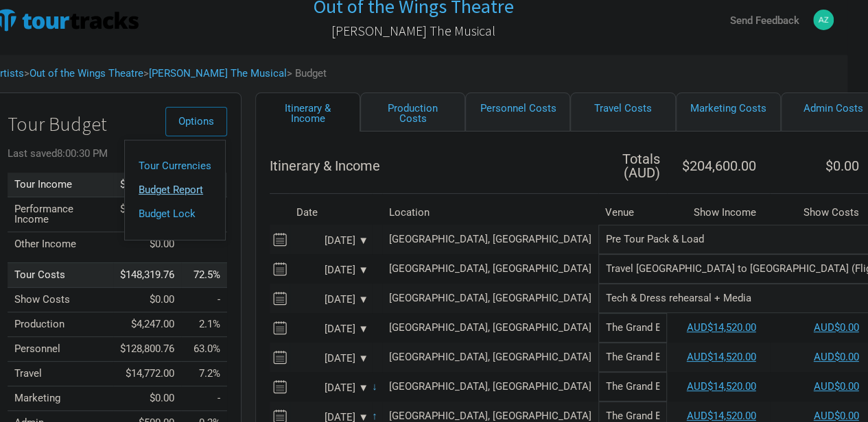  Describe the element at coordinates (87, 74) in the screenshot. I see `a: Out of the Wings Theatre` at that location.